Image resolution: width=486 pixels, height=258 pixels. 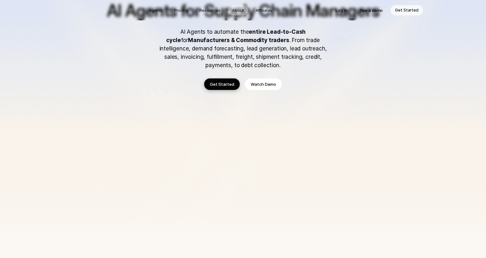 I want to click on p: Agents, so click(x=155, y=10).